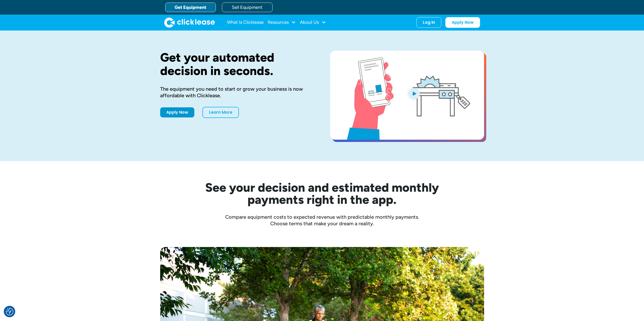 Image resolution: width=644 pixels, height=321 pixels. What do you see at coordinates (322, 194) in the screenshot?
I see `h2: See your decision and estimated monthly payments right in the app.` at bounding box center [322, 194].